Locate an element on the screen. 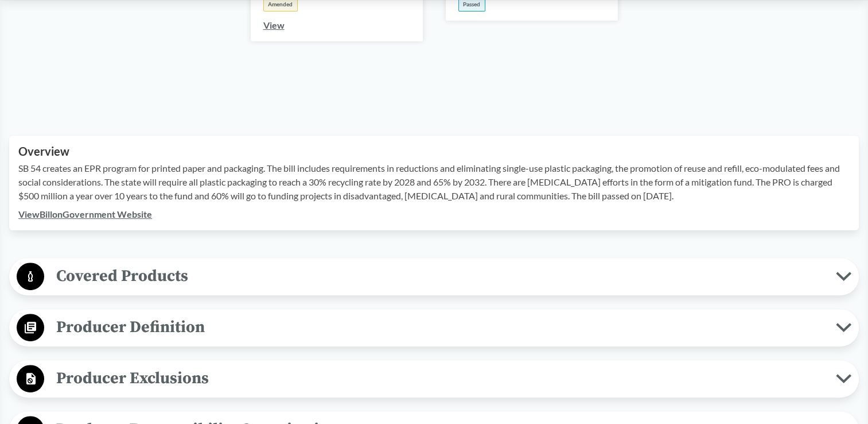 The height and width of the screenshot is (424, 868). span: Covered Products is located at coordinates (440, 275).